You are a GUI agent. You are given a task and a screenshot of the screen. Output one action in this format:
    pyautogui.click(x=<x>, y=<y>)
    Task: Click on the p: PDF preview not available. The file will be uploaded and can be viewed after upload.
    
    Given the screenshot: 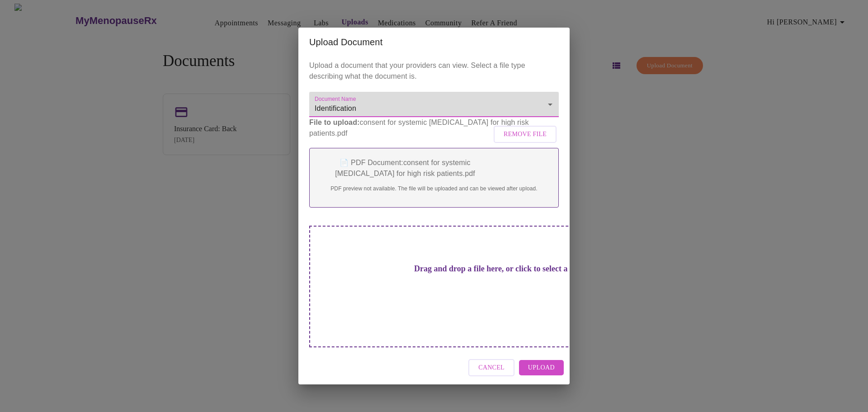 What is the action you would take?
    pyautogui.click(x=434, y=189)
    